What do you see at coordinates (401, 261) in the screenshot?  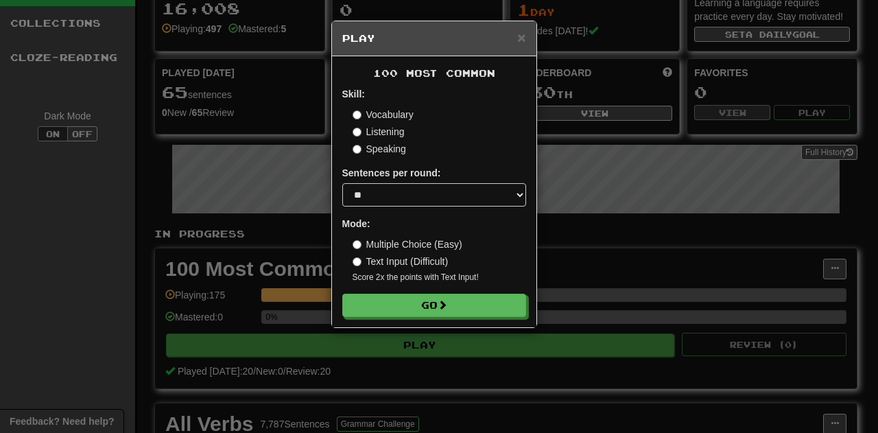 I see `label: Text Input (Difficult)` at bounding box center [401, 261].